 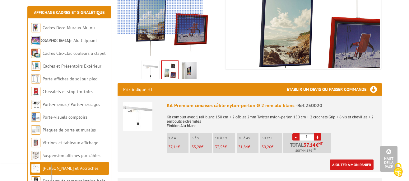 I want to click on img: Cadres et Présentoirs Extérieur, so click(x=36, y=66).